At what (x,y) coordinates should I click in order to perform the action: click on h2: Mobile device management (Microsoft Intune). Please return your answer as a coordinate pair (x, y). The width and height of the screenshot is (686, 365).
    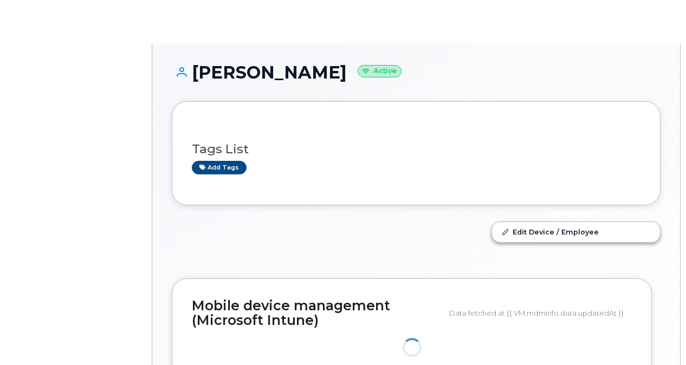
    Looking at the image, I should click on (316, 313).